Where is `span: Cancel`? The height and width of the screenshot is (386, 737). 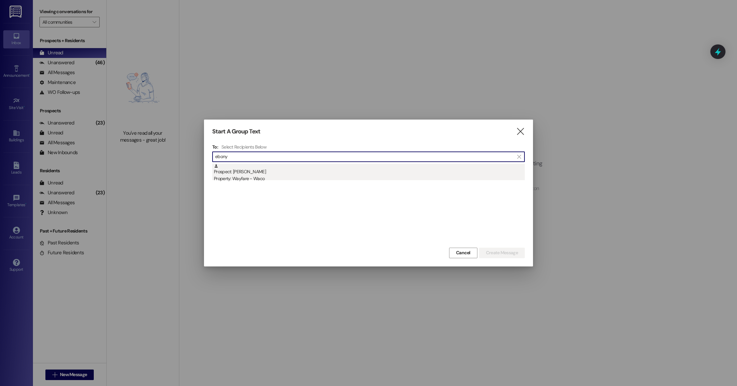 span: Cancel is located at coordinates (463, 252).